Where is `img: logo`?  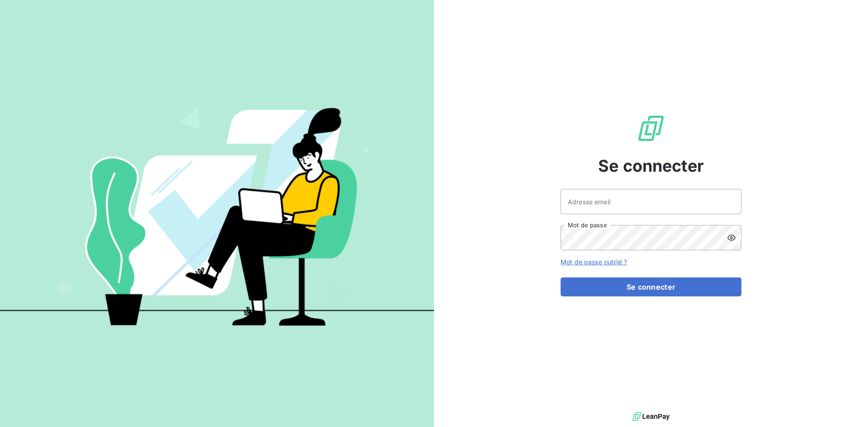 img: logo is located at coordinates (651, 417).